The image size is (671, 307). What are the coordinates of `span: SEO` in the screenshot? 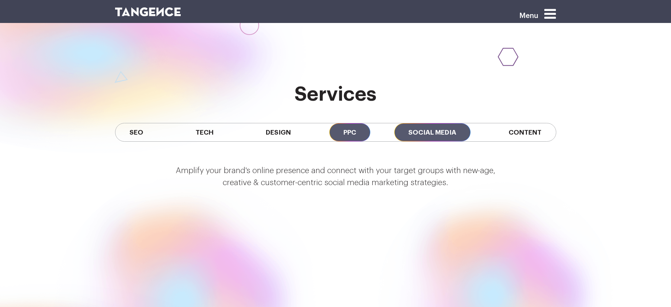 It's located at (136, 132).